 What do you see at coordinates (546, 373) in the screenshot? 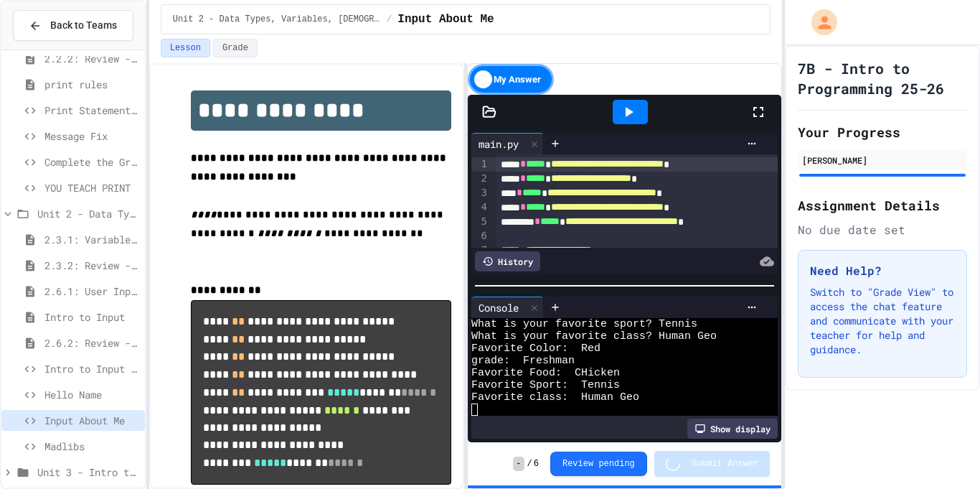
I see `span: Favorite Food: CHicken` at bounding box center [546, 373].